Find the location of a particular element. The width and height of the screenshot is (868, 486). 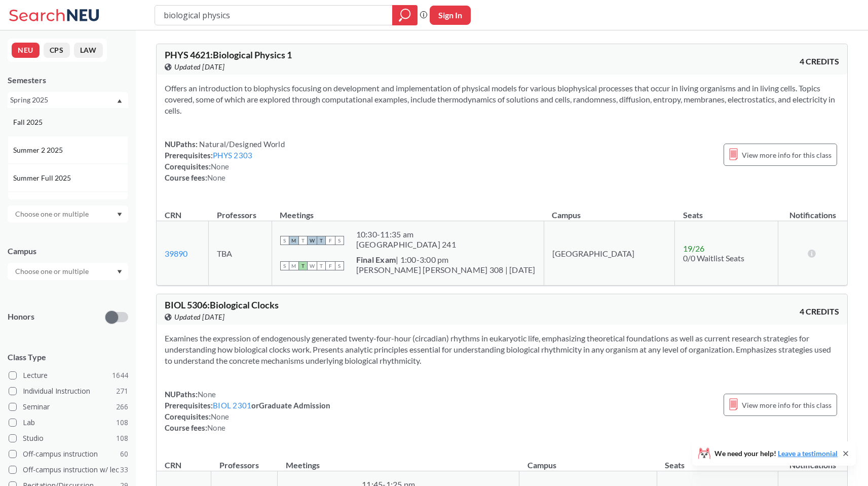

td: TBA is located at coordinates (241, 253).